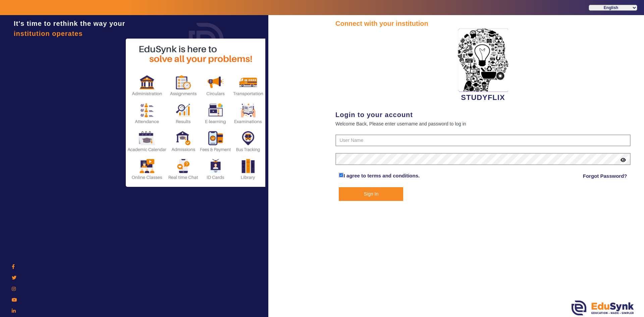  What do you see at coordinates (382, 175) in the screenshot?
I see `a: I agree to terms and conditions.` at bounding box center [382, 175].